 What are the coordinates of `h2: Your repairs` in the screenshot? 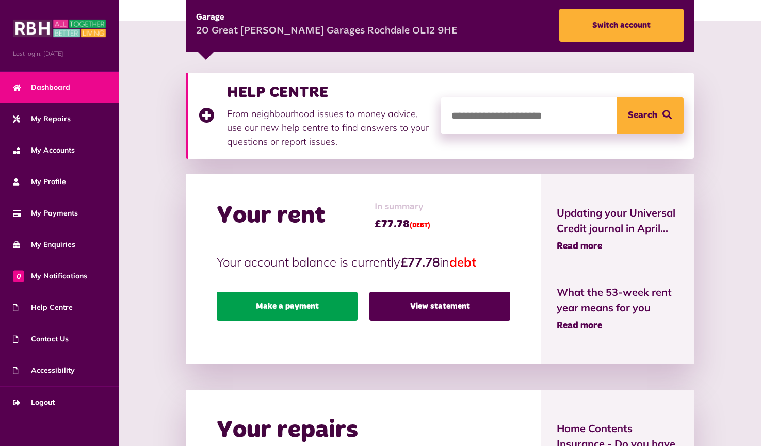 It's located at (287, 431).